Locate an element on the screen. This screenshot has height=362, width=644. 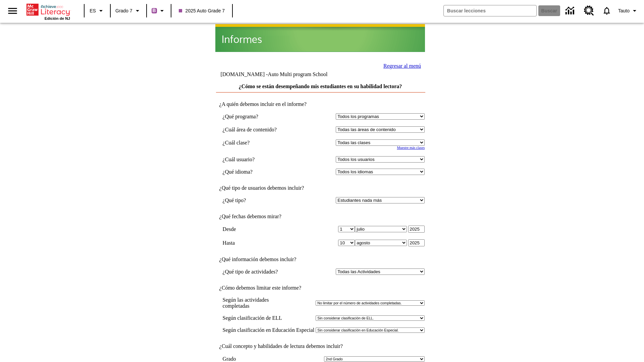
a: Regresar al menú is located at coordinates (402, 66).